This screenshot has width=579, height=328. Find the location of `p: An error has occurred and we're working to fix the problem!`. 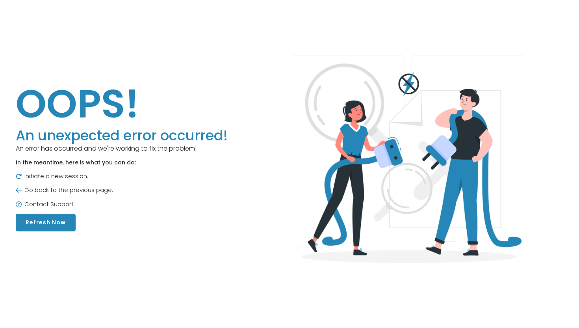

p: An error has occurred and we're working to fix the problem! is located at coordinates (122, 149).